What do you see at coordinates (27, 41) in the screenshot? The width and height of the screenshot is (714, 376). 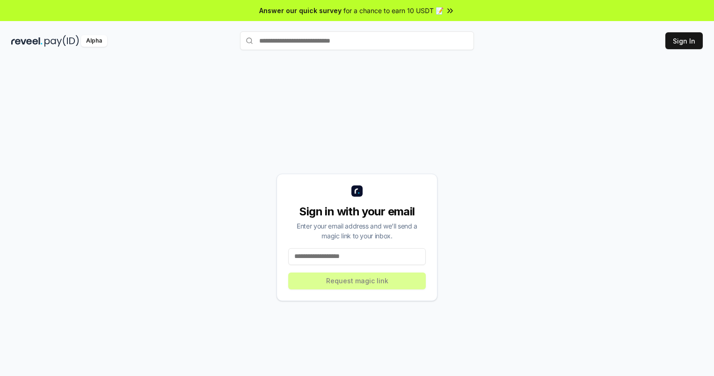 I see `img: reveel_dark` at bounding box center [27, 41].